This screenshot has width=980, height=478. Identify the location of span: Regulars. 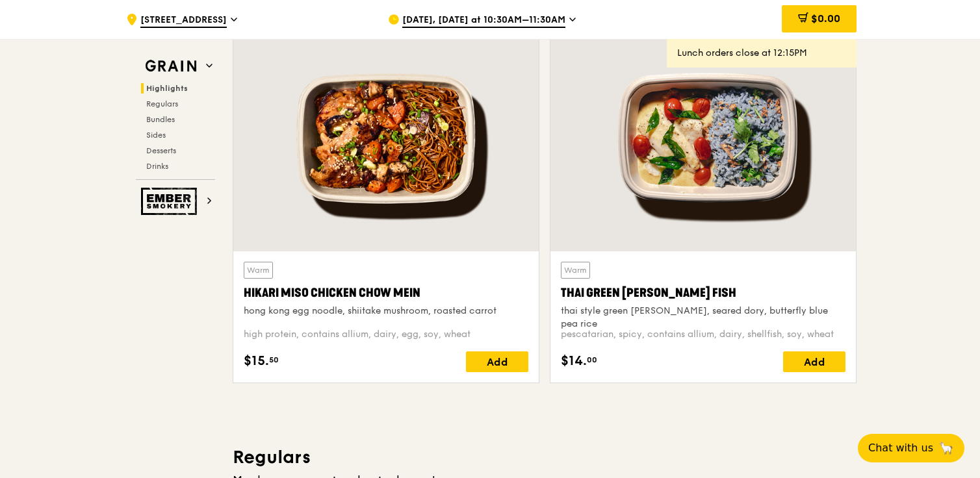
(162, 104).